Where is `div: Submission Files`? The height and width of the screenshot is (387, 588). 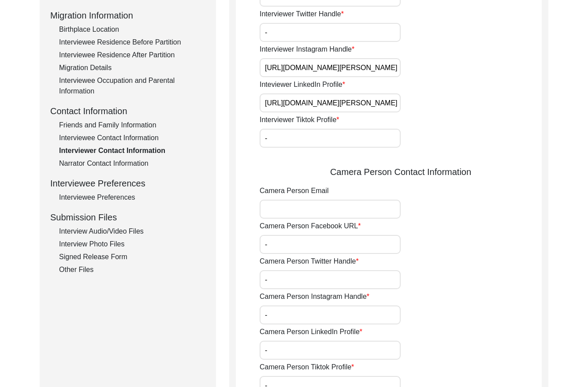 div: Submission Files is located at coordinates (128, 217).